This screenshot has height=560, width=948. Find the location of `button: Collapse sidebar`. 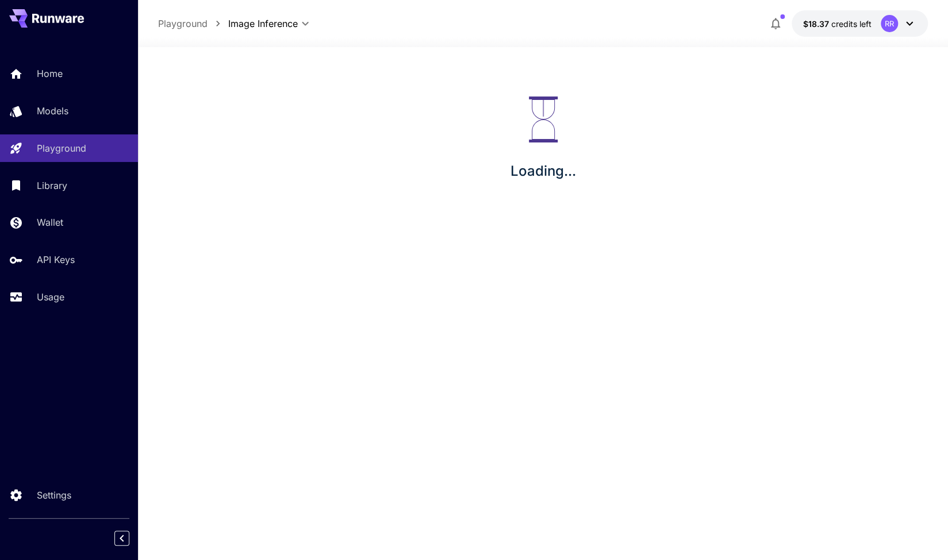

button: Collapse sidebar is located at coordinates (122, 538).